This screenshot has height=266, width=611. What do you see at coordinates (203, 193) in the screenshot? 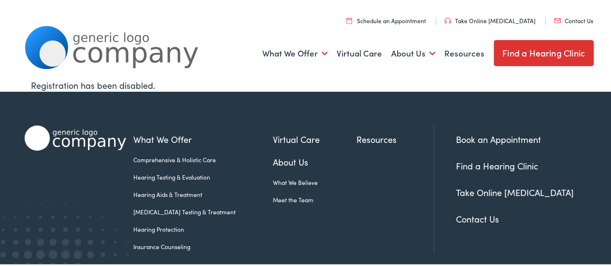
I see `a: Hearing Aids & Treatment` at bounding box center [203, 193].